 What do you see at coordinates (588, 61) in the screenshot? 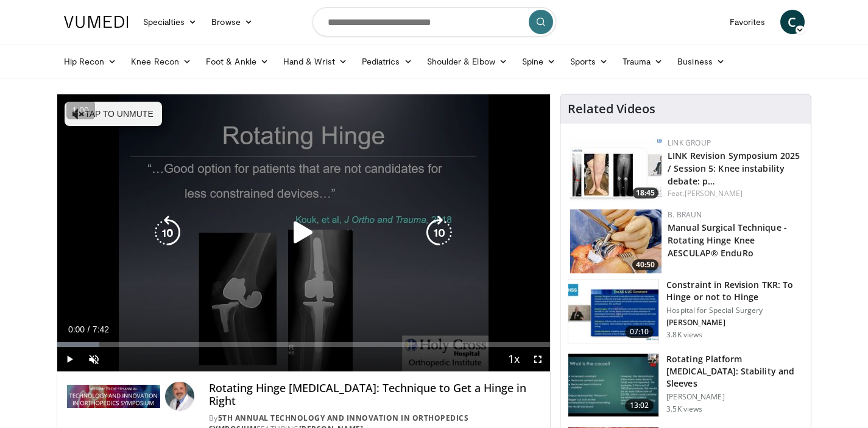
I see `a: Sports` at bounding box center [588, 61].